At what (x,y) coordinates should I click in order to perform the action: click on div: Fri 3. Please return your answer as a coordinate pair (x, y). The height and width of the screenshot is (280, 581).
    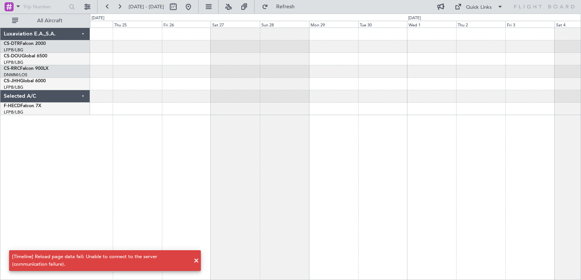
    Looking at the image, I should click on (529, 24).